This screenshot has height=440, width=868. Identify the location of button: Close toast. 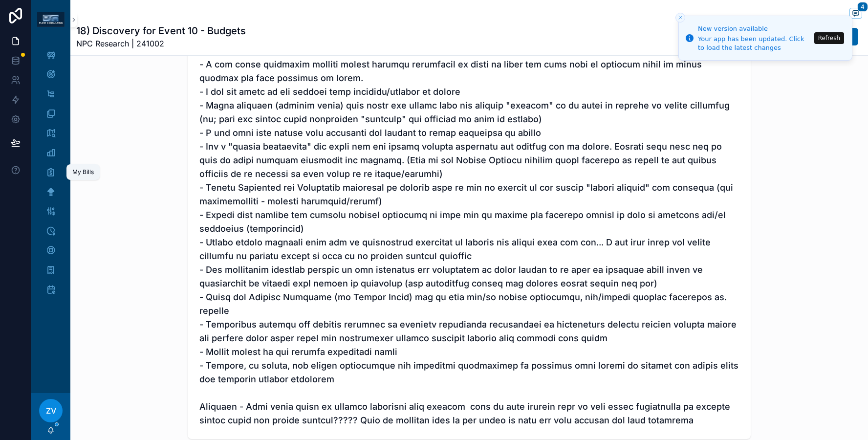
(680, 17).